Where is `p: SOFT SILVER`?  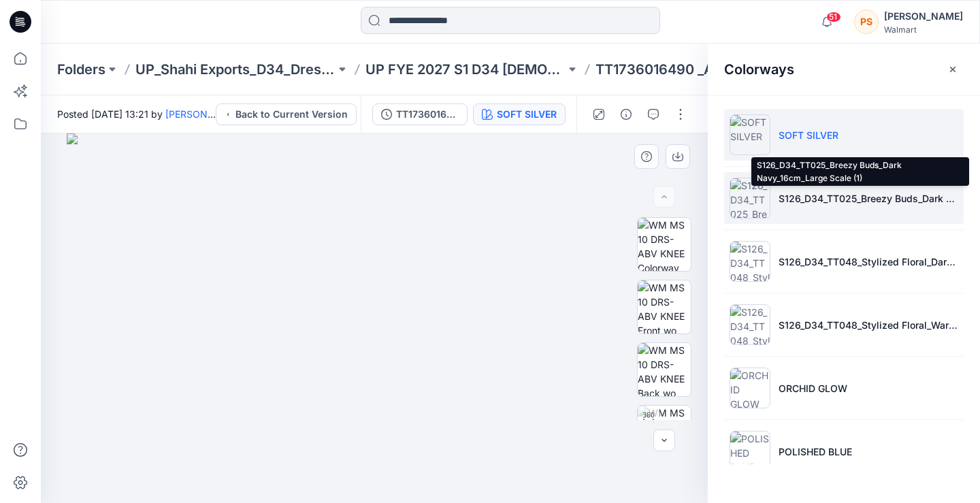
p: SOFT SILVER is located at coordinates (809, 135).